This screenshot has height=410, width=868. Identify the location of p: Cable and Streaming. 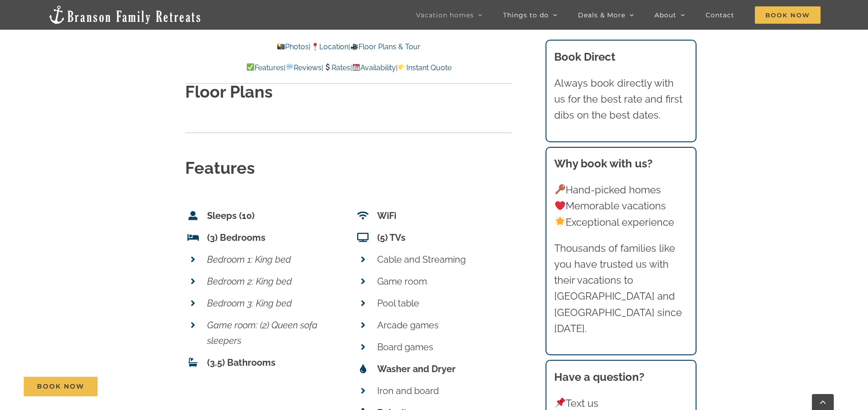
(445, 260).